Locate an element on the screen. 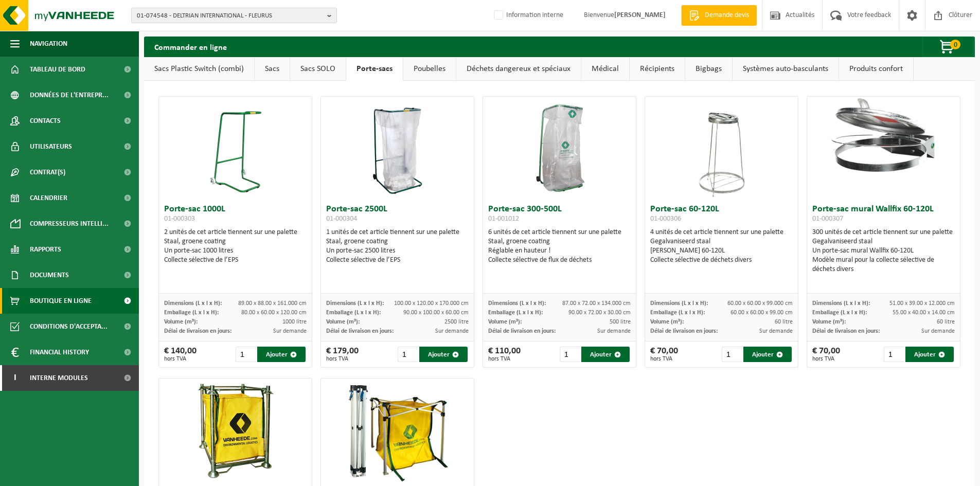  img: 01-000303 is located at coordinates (236, 148).